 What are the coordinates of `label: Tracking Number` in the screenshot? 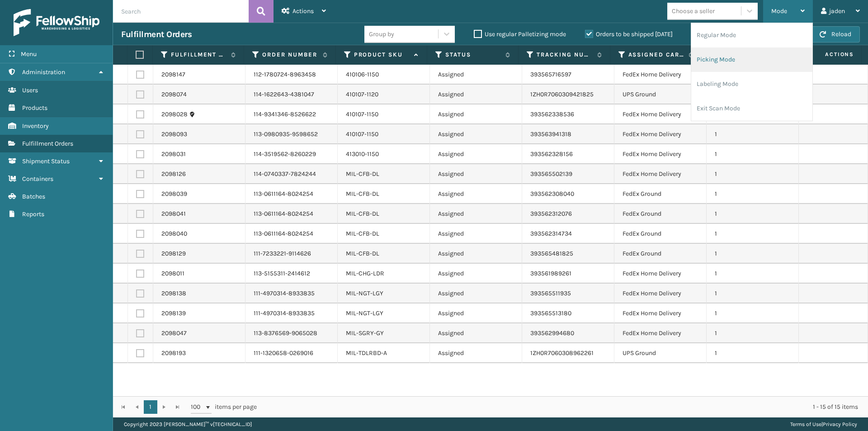 It's located at (564, 54).